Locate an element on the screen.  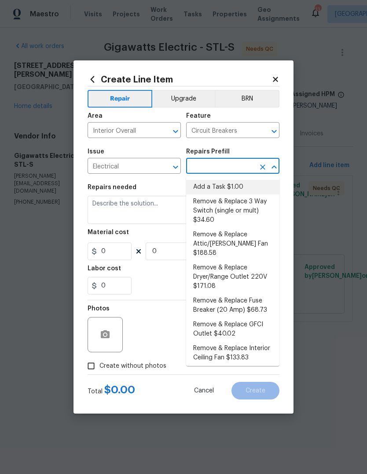
li: Add a Task $1.00 is located at coordinates (233, 187).